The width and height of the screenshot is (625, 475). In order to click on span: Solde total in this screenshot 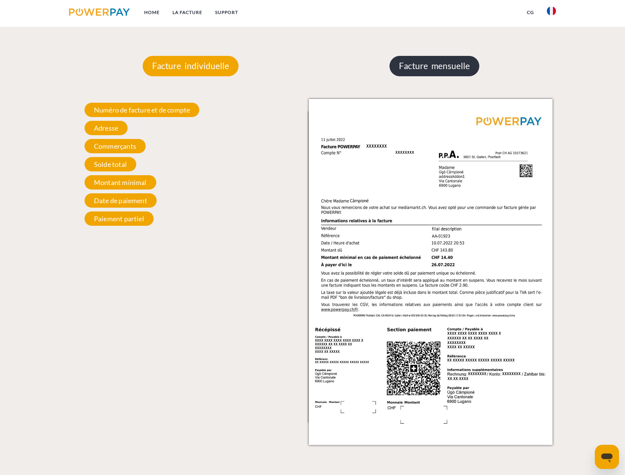, I will do `click(110, 164)`.